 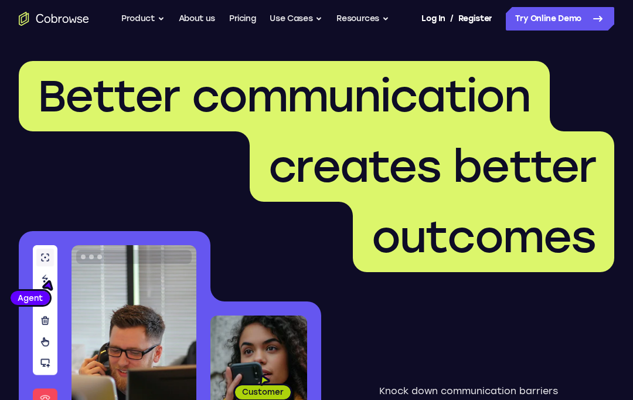 I want to click on button: Product, so click(x=143, y=19).